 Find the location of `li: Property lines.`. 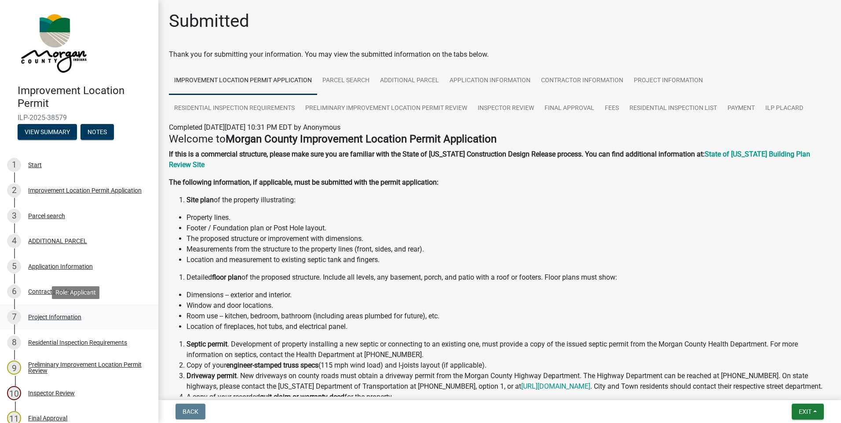

li: Property lines. is located at coordinates (508, 218).